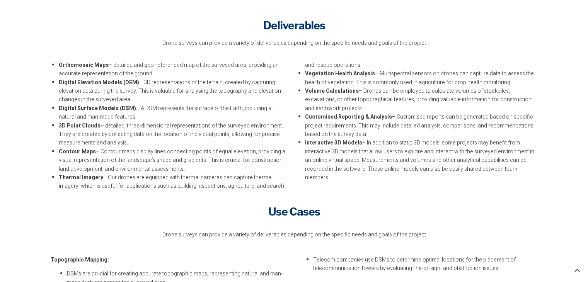 This screenshot has height=282, width=588. I want to click on li: – Drones can be employed to calculate volumes of stockpiles, excavations, or other topographical ..., so click(421, 100).